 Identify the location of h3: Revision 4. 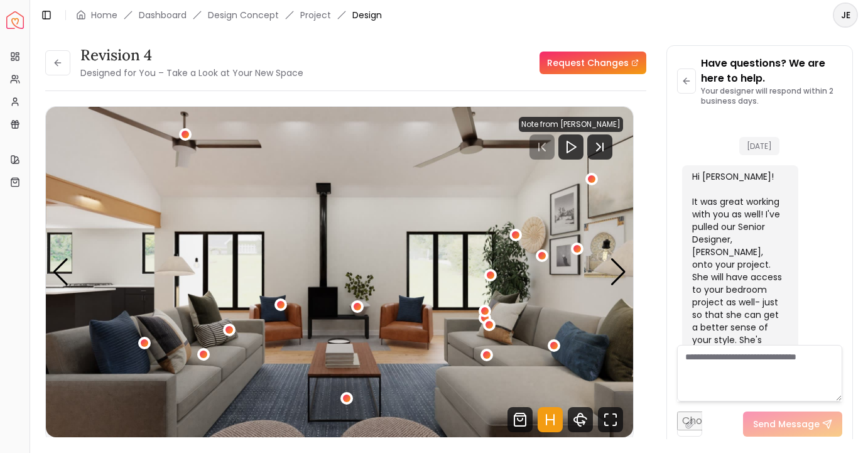
(192, 55).